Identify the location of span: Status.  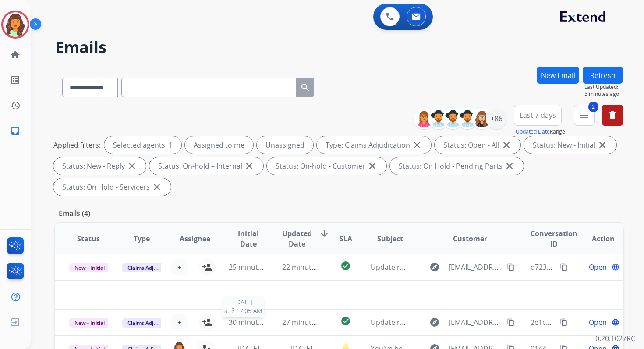
(89, 239).